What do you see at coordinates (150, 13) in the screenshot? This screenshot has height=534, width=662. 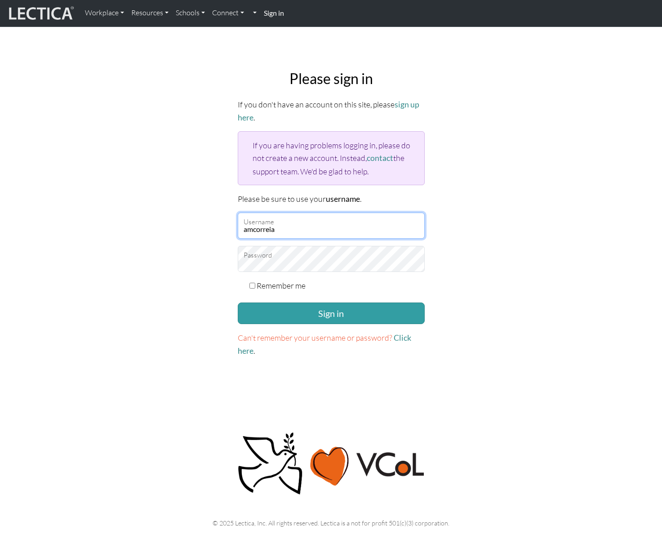 I see `a: Resources` at bounding box center [150, 13].